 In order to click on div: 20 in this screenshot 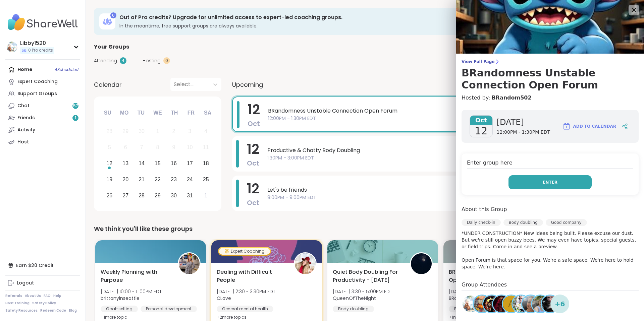, I will do `click(125, 179)`.